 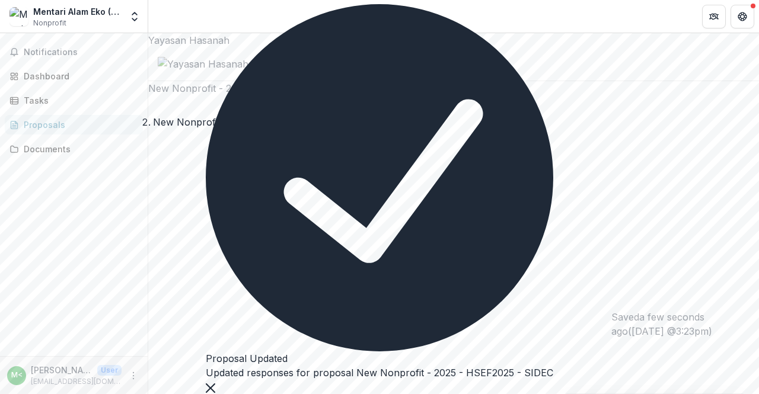 I want to click on div: Proposals, so click(x=78, y=124).